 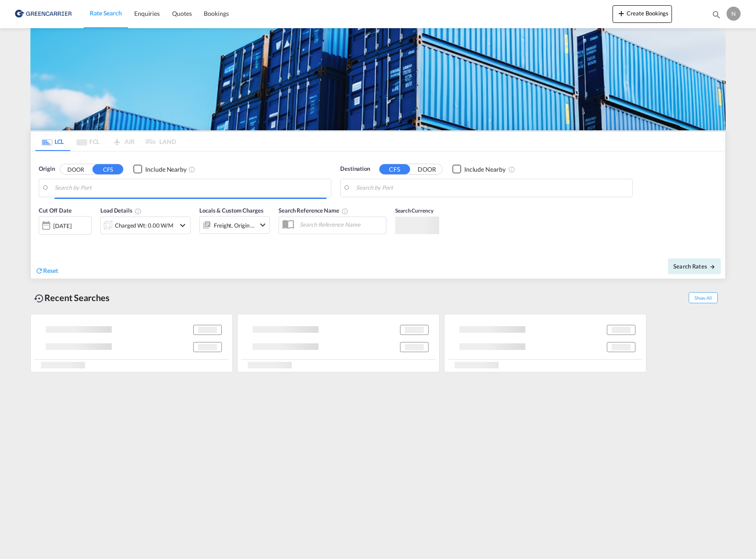 What do you see at coordinates (42, 239) in the screenshot?
I see `md-datepicker: Select` at bounding box center [42, 239].